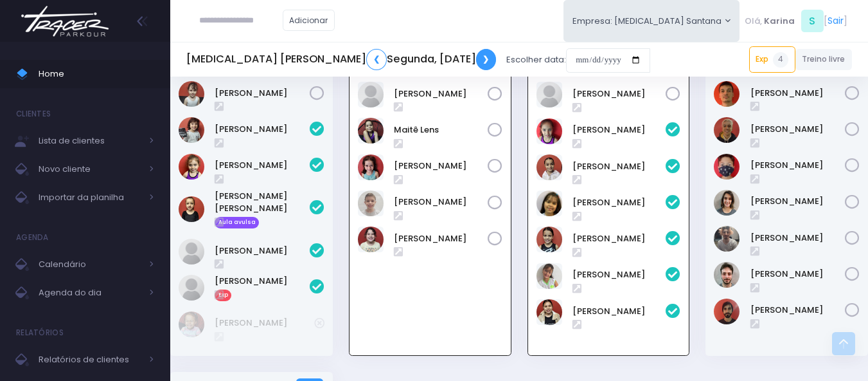 Image resolution: width=868 pixels, height=381 pixels. What do you see at coordinates (812, 21) in the screenshot?
I see `span: S` at bounding box center [812, 21].